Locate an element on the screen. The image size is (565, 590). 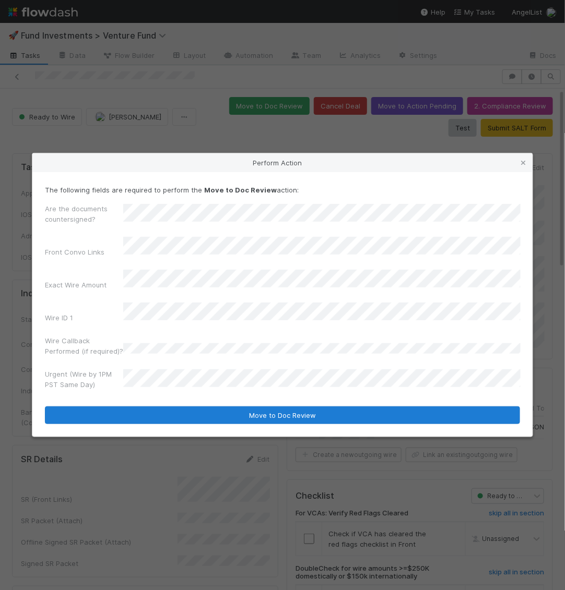
label: Are the documents countersigned? is located at coordinates (84, 214).